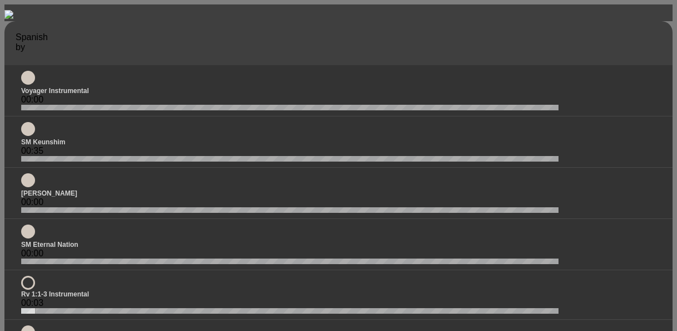 The height and width of the screenshot is (331, 677). Describe the element at coordinates (338, 142) in the screenshot. I see `p: SM Keunshim` at that location.